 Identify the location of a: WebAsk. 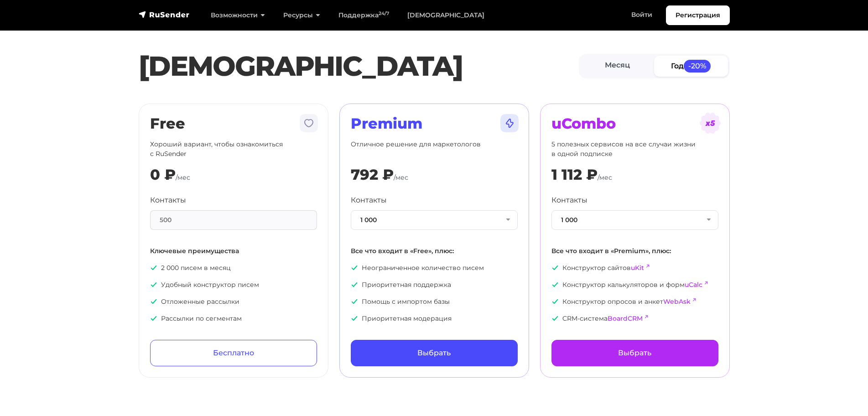
(677, 301).